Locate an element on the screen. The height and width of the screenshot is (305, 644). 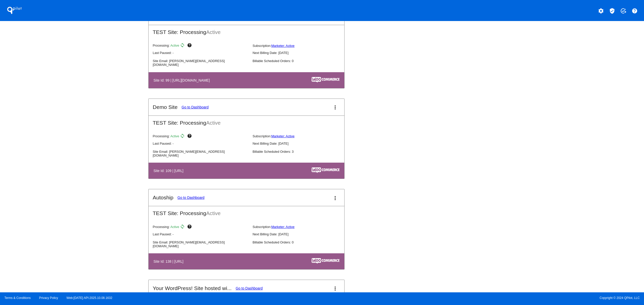
h2: Autoship is located at coordinates (163, 197).